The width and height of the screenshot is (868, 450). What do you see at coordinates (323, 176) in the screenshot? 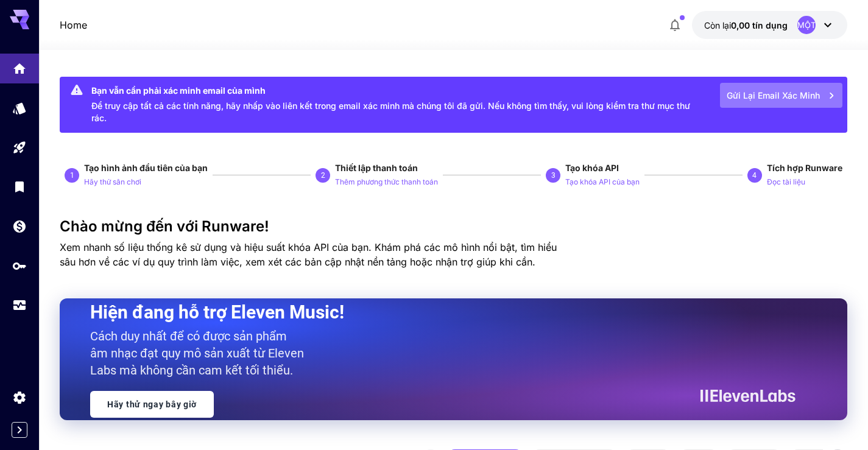
I see `font: 2` at bounding box center [323, 176].